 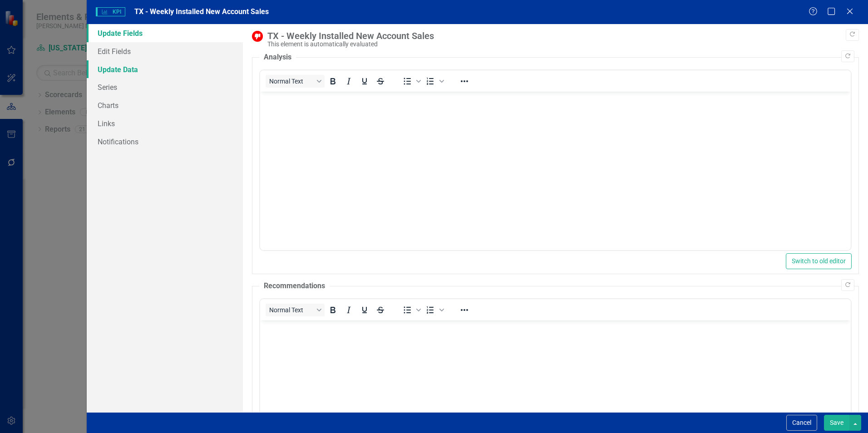 I want to click on button: Switch to old editor, so click(x=818, y=261).